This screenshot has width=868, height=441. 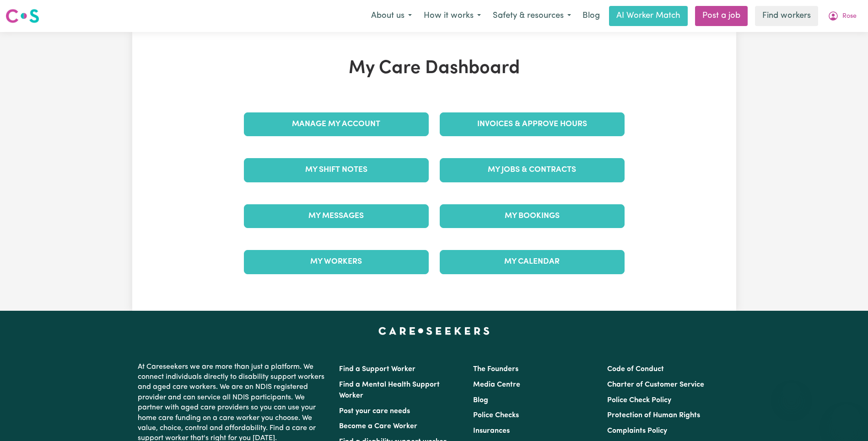 I want to click on img: Careseekers logo, so click(x=22, y=16).